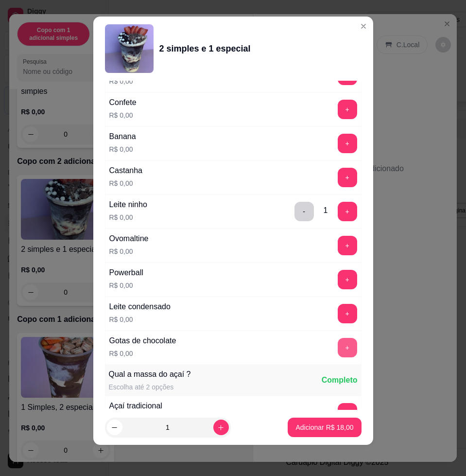  I want to click on div: 2 simples e 1 especial, so click(205, 49).